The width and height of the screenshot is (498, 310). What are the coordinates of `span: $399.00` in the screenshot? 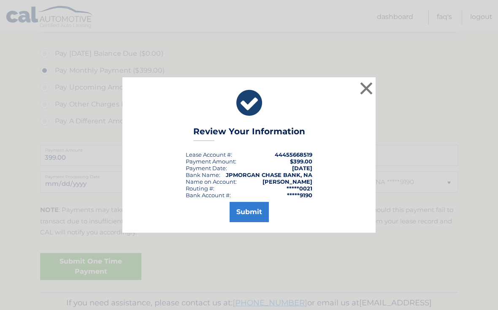 It's located at (301, 161).